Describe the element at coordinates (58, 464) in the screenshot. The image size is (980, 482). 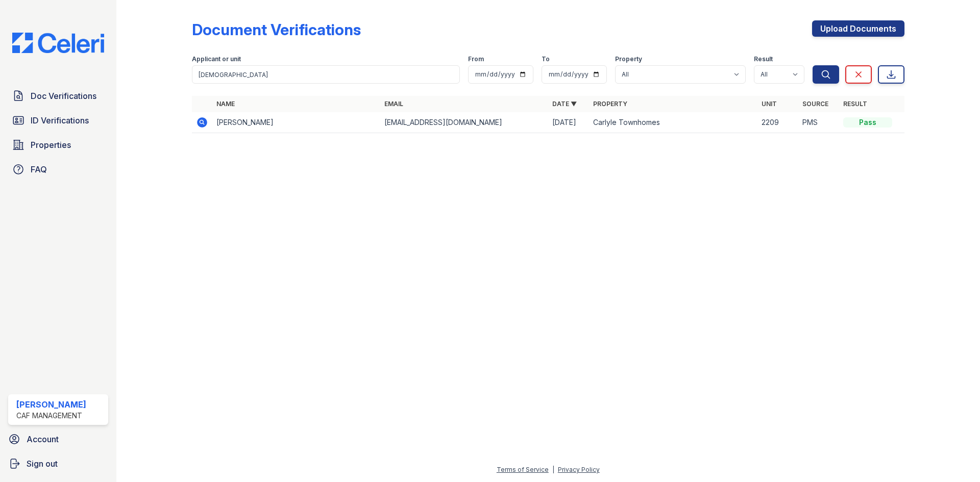
I see `a: Sign out` at that location.